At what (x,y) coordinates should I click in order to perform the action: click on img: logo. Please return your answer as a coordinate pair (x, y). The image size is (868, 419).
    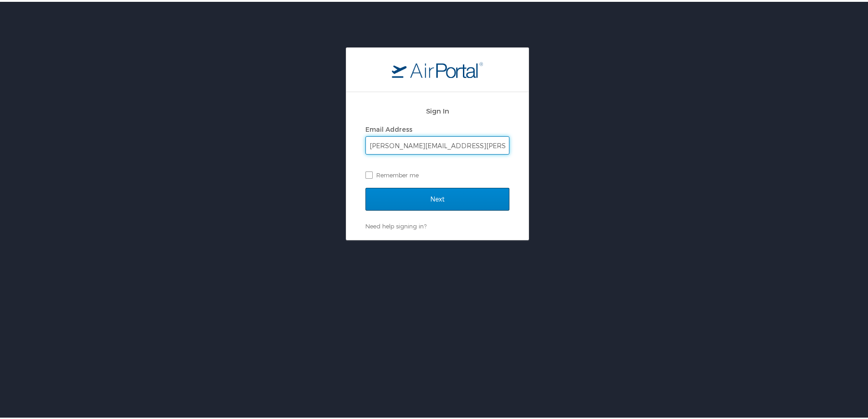
    Looking at the image, I should click on (438, 68).